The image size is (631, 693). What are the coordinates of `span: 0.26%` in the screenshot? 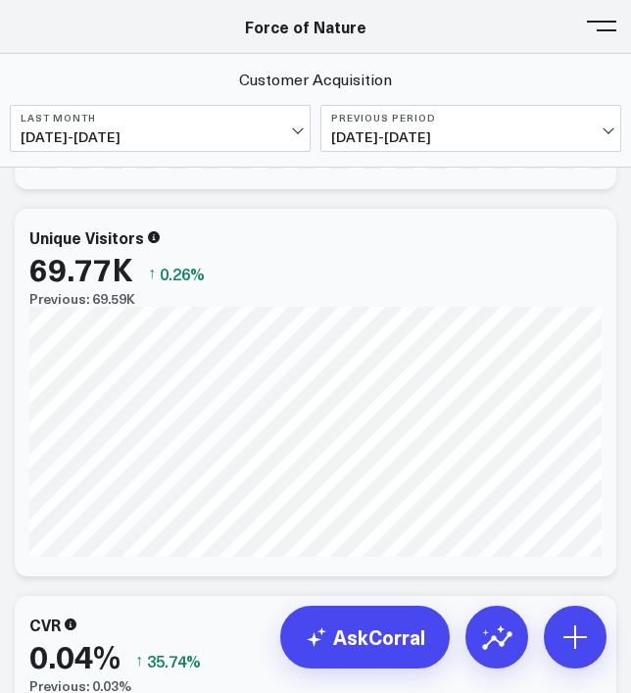 It's located at (182, 273).